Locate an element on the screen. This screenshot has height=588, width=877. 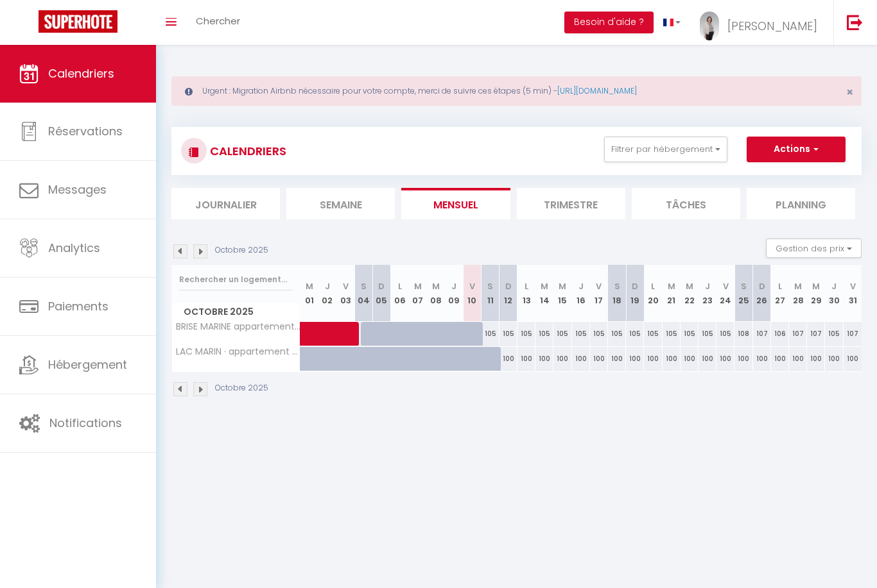
th: 22 is located at coordinates (690, 294).